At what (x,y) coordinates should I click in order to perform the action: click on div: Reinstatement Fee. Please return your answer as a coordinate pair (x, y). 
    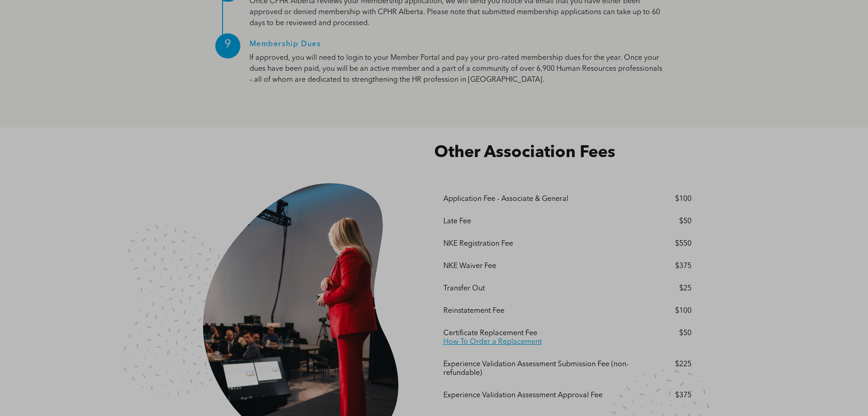
    Looking at the image, I should click on (541, 311).